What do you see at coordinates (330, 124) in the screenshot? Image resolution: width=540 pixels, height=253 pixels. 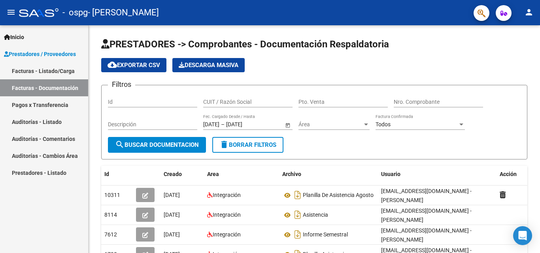 I see `span: Área` at bounding box center [330, 124].